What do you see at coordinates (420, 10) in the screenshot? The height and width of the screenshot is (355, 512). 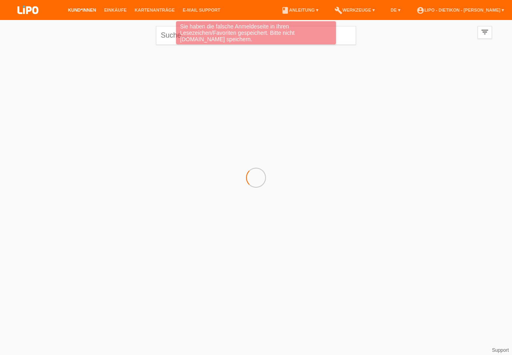 I see `i: account_circle` at bounding box center [420, 10].